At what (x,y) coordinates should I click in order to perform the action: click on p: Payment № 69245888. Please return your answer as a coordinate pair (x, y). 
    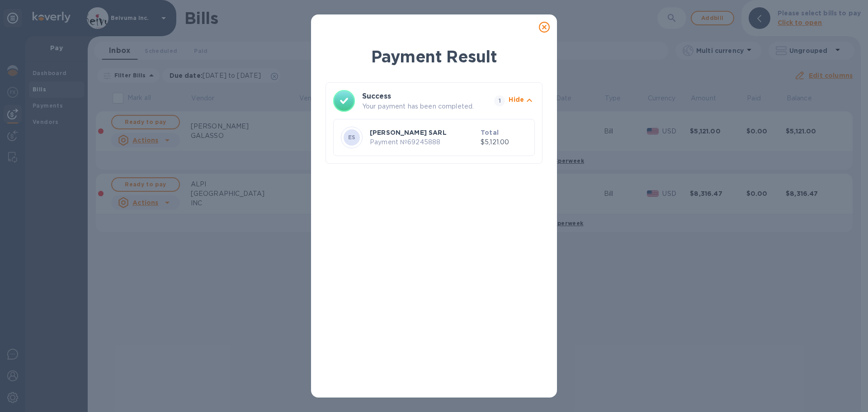
    Looking at the image, I should click on (423, 142).